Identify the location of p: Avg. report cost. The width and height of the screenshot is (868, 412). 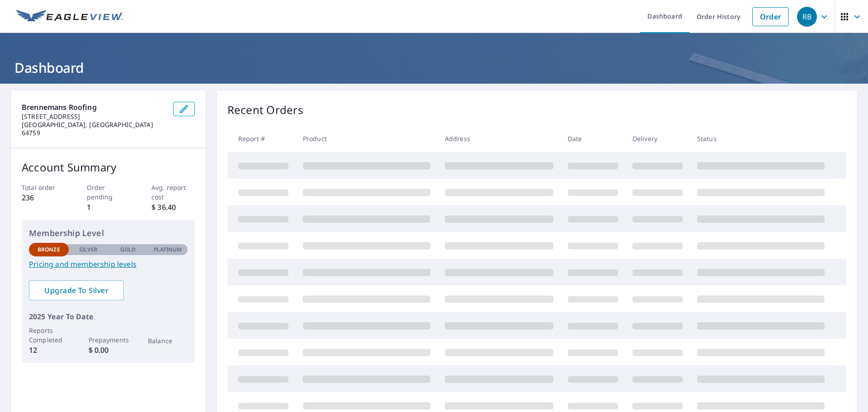
(173, 192).